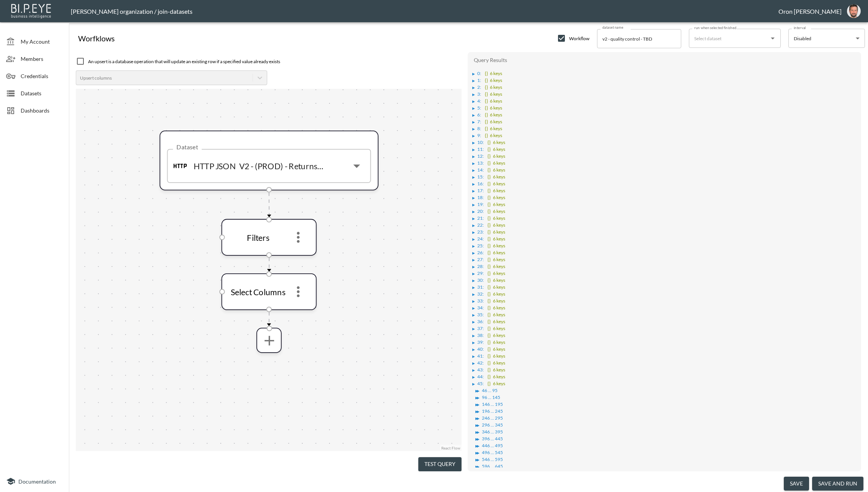  I want to click on span: 14 :, so click(481, 169).